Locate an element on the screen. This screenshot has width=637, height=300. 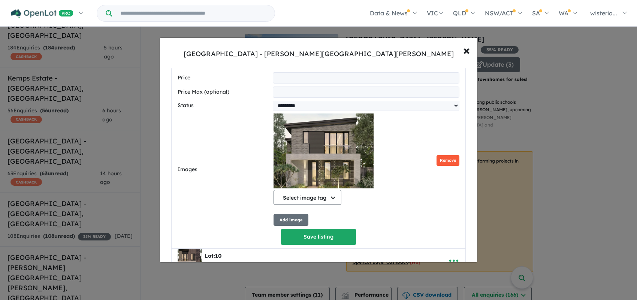
button: Remove is located at coordinates (448, 160).